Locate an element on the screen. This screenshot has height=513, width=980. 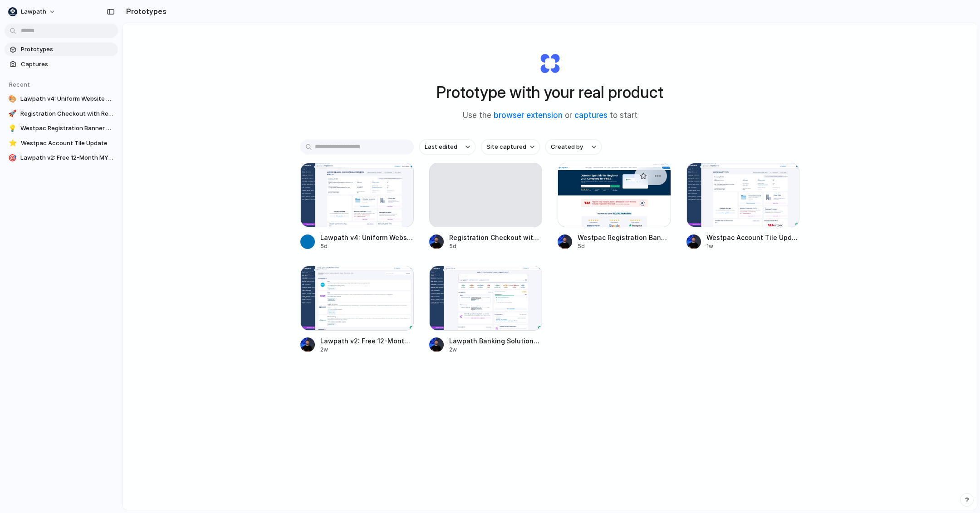
button: Created by is located at coordinates (574, 147).